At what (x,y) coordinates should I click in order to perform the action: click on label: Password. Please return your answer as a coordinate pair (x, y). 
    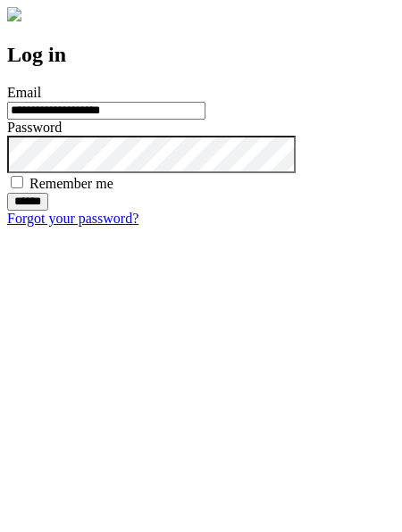
    Looking at the image, I should click on (34, 127).